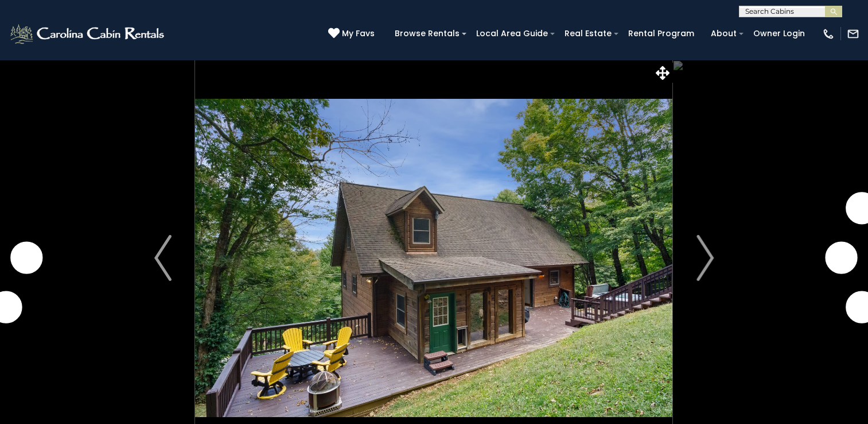  What do you see at coordinates (853, 34) in the screenshot?
I see `img: mail-regular-white.png` at bounding box center [853, 34].